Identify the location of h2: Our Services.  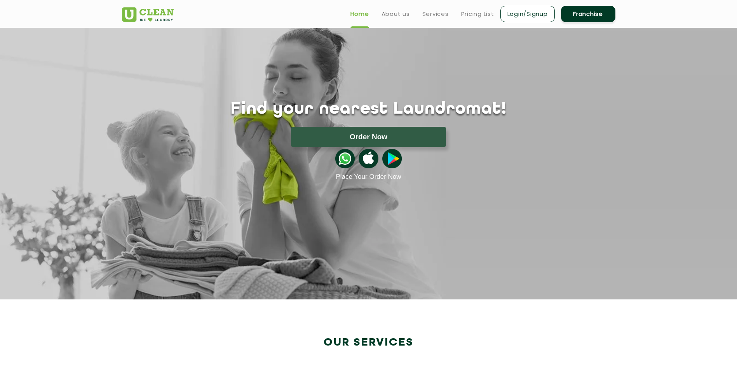
(369, 343).